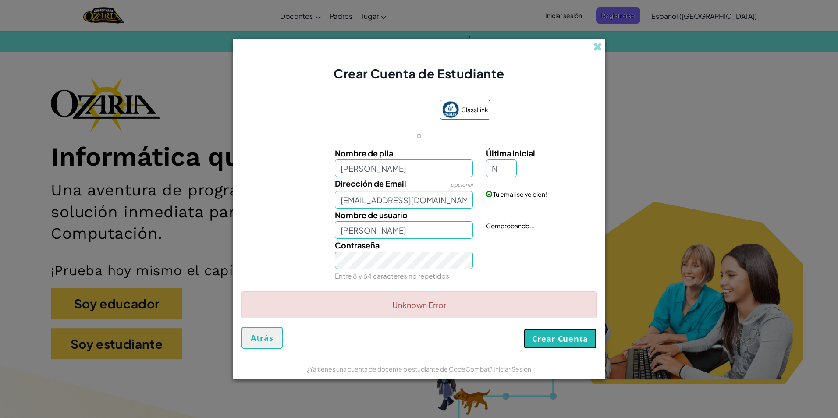  What do you see at coordinates (461, 184) in the screenshot?
I see `span: opcional` at bounding box center [461, 184].